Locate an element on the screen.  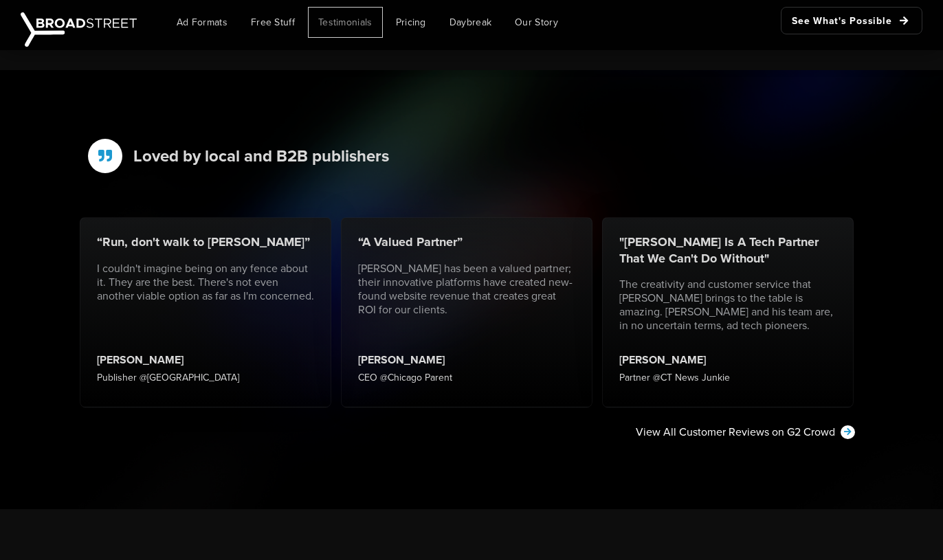
span: Free Stuff is located at coordinates (272, 22).